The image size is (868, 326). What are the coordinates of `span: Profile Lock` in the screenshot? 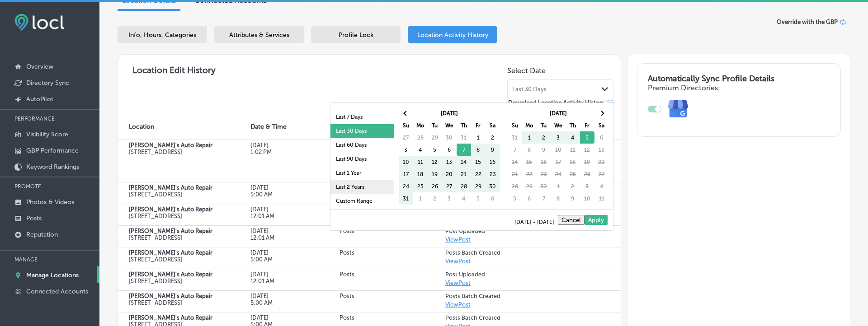 It's located at (356, 35).